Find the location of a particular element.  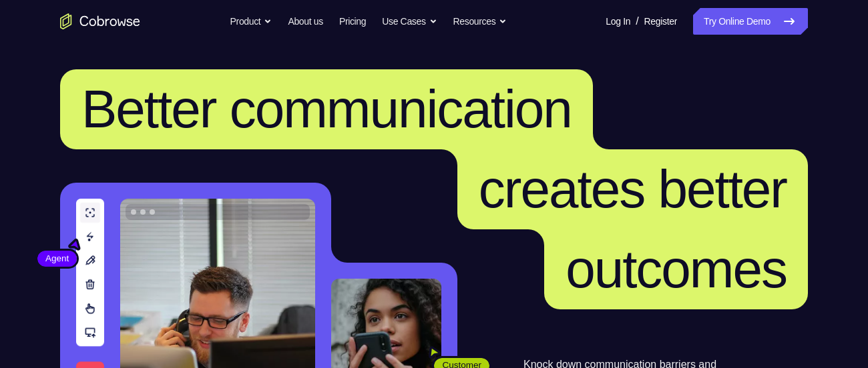

button: Product is located at coordinates (251, 21).